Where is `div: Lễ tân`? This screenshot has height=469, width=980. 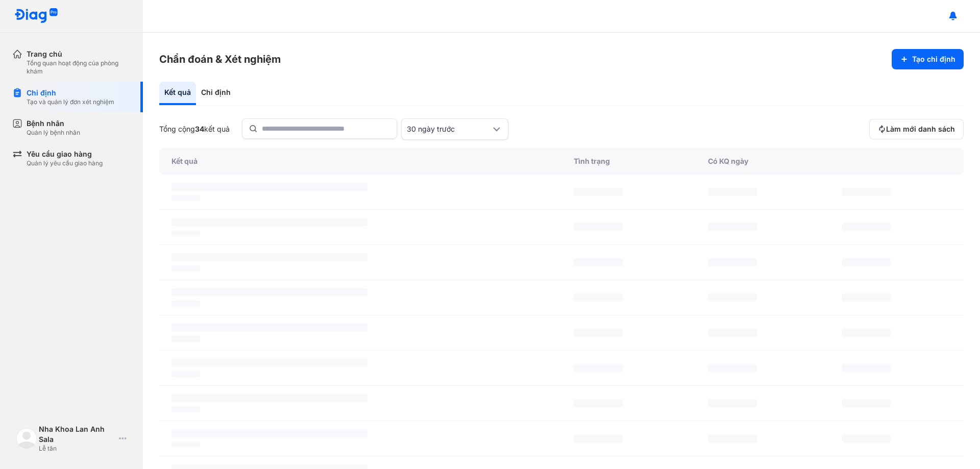
div: Lễ tân is located at coordinates (76, 448).